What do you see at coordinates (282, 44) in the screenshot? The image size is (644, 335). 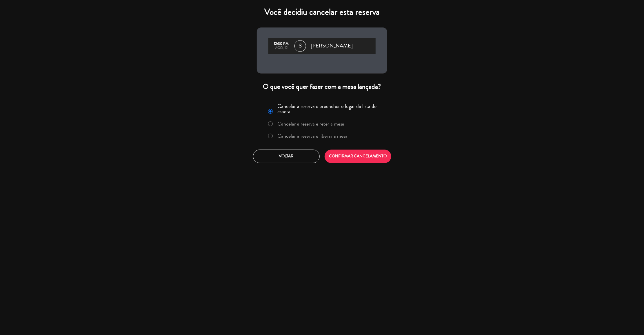 I see `div: 12:30 PM` at bounding box center [282, 44].